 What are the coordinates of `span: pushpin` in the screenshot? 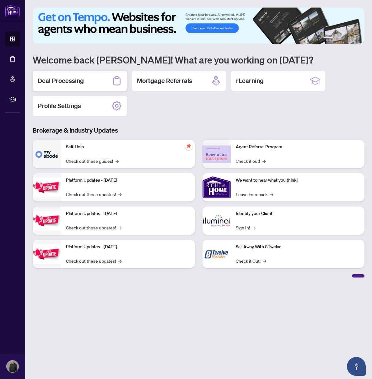 It's located at (189, 146).